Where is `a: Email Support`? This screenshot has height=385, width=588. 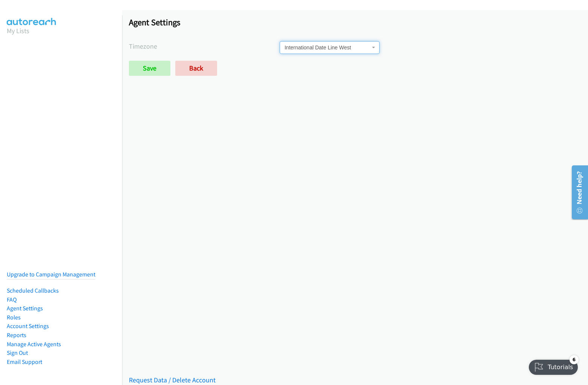
a: Email Support is located at coordinates (25, 362).